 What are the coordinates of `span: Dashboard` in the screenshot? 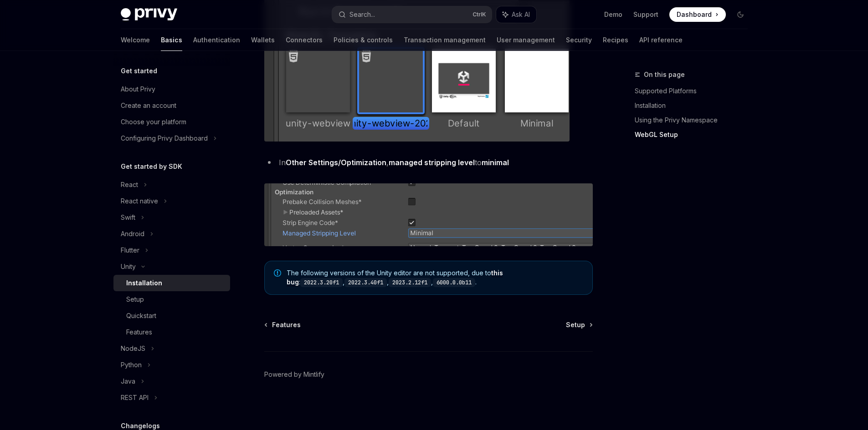 It's located at (694, 15).